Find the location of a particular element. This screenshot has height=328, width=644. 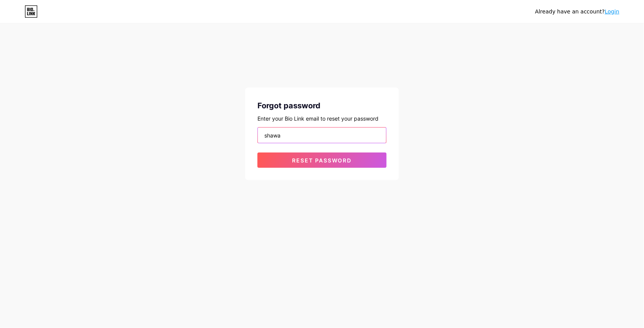

span: Reset password is located at coordinates (322, 160).